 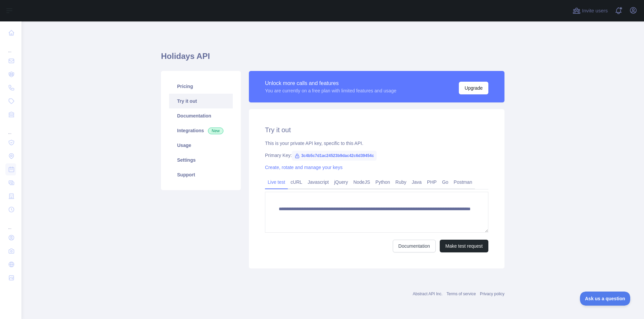 I want to click on a: Live test, so click(x=276, y=182).